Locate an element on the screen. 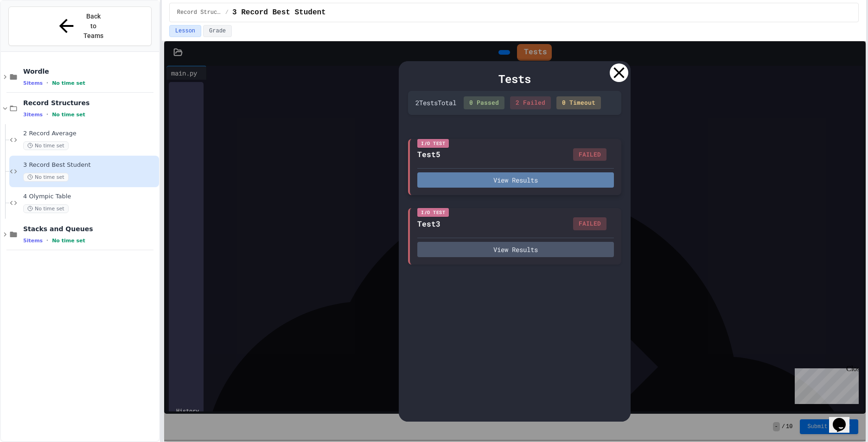 This screenshot has height=442, width=868. span: Wordle is located at coordinates (90, 71).